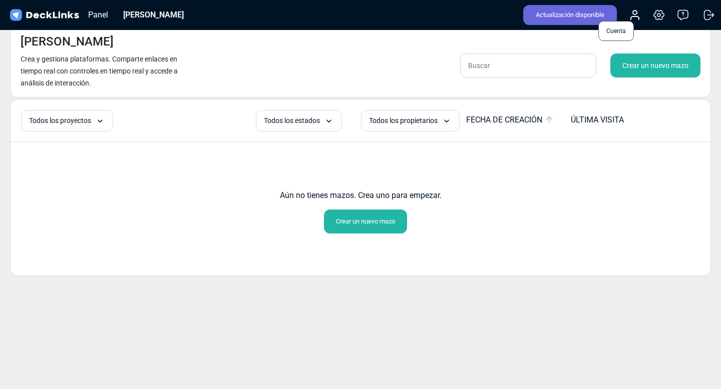 Image resolution: width=721 pixels, height=389 pixels. What do you see at coordinates (403, 121) in the screenshot?
I see `font: Todos los propietarios` at bounding box center [403, 121].